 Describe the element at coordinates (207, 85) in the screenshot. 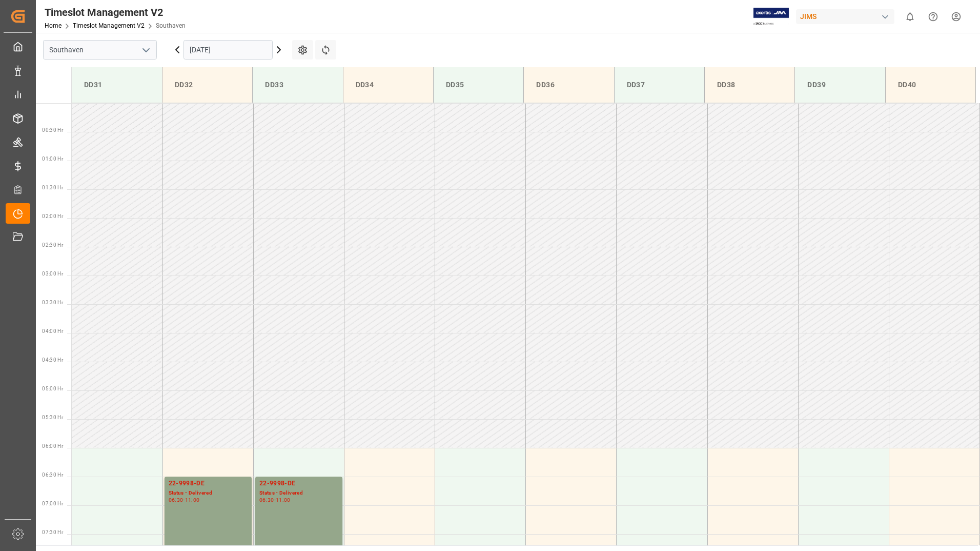

I see `div: DD32` at that location.